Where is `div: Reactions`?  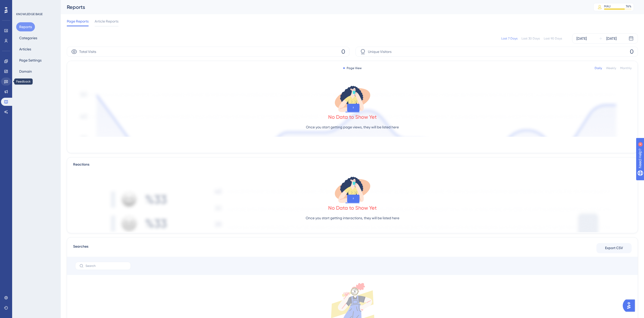
div: Reactions is located at coordinates (352, 165).